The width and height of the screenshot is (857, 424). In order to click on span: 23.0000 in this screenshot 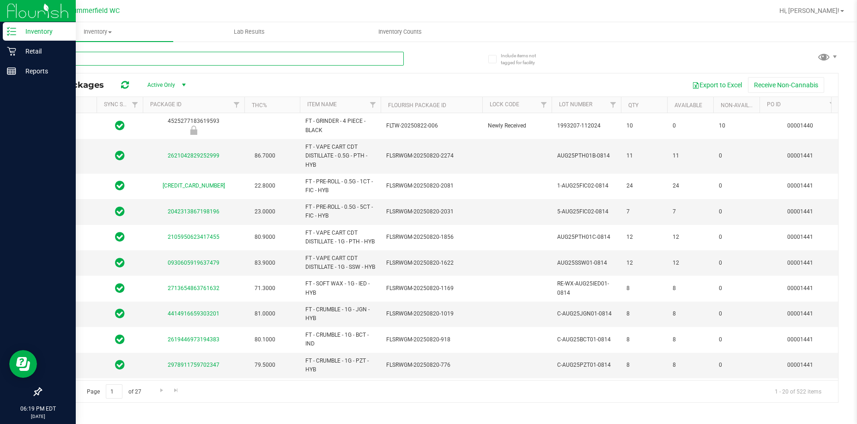, I will do `click(265, 212)`.